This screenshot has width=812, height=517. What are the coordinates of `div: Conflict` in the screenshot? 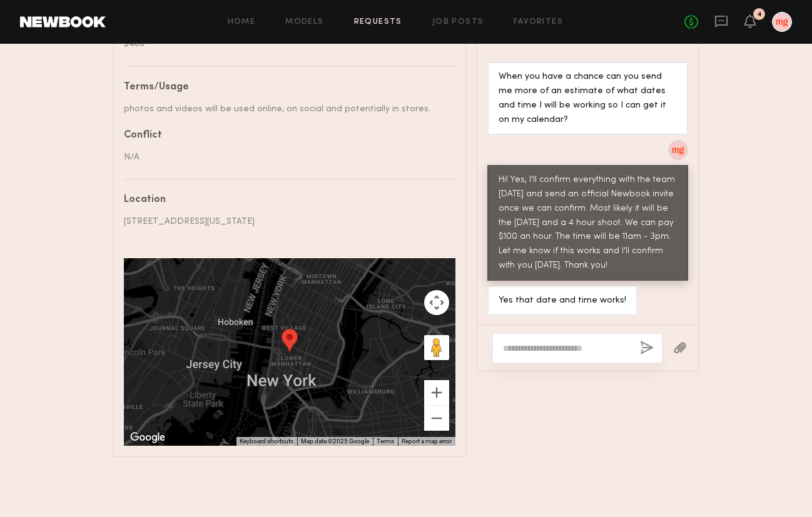 It's located at (285, 136).